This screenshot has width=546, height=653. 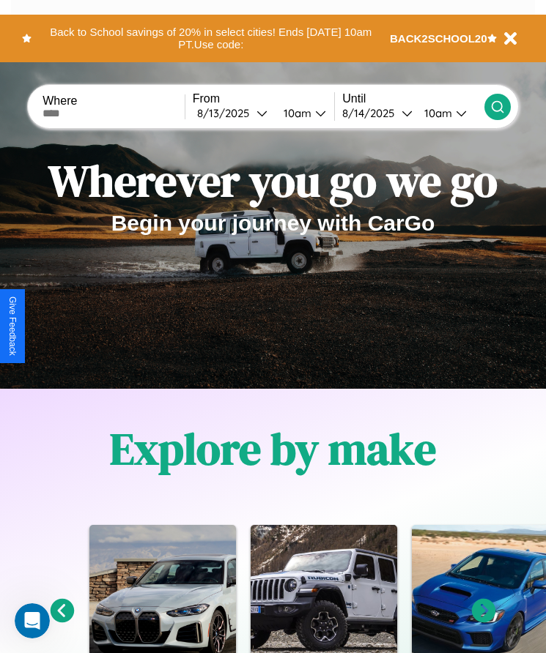 I want to click on label: From, so click(x=264, y=99).